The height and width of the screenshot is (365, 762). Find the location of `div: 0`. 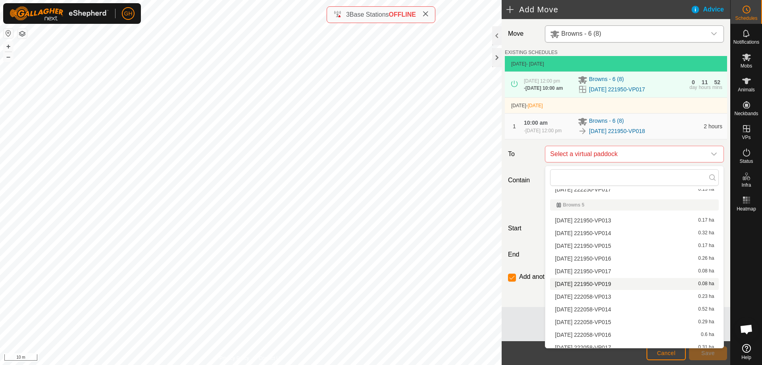

div: 0 is located at coordinates (693, 82).